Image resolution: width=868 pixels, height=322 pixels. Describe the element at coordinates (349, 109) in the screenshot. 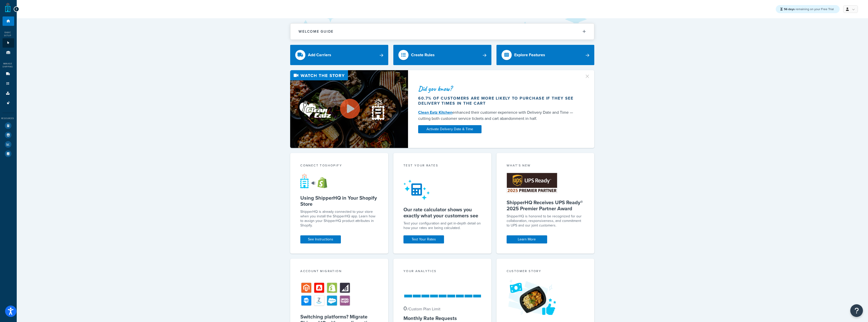

I see `img: Video thumbnail` at that location.